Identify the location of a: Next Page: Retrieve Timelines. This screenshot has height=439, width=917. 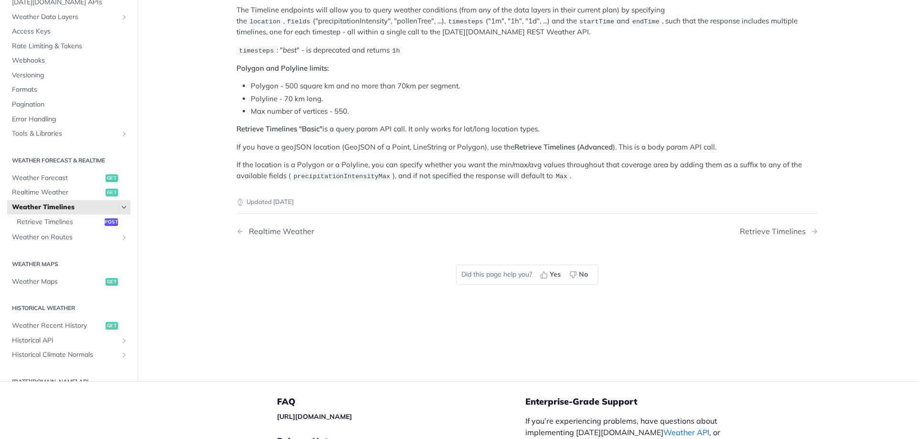
(779, 231).